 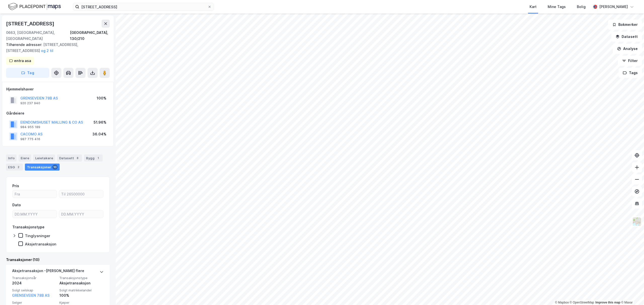 What do you see at coordinates (44, 158) in the screenshot?
I see `div: Leietakere` at bounding box center [44, 158].